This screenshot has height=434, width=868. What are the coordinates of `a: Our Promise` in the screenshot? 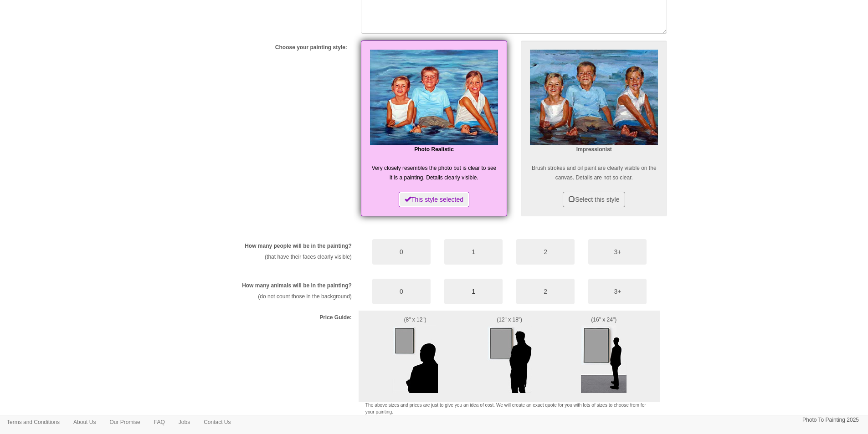 It's located at (124, 422).